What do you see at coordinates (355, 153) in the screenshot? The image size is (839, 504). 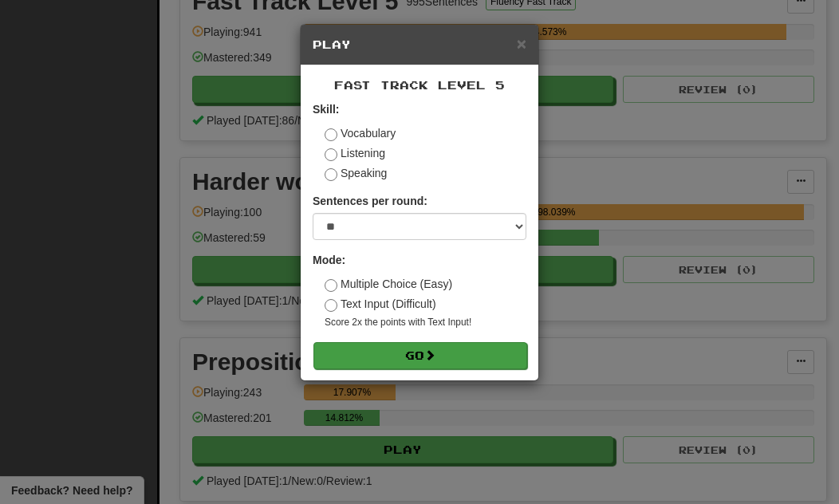 I see `label: Listening` at bounding box center [355, 153].